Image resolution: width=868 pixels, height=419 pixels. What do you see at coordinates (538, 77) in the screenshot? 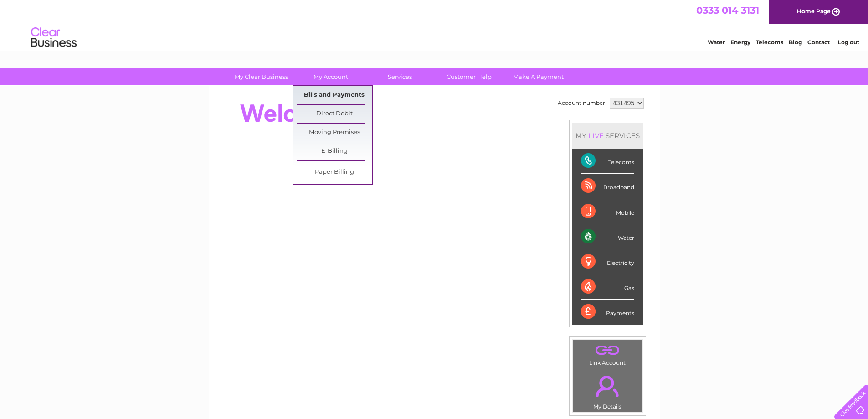
I see `a: Make A Payment` at bounding box center [538, 77].